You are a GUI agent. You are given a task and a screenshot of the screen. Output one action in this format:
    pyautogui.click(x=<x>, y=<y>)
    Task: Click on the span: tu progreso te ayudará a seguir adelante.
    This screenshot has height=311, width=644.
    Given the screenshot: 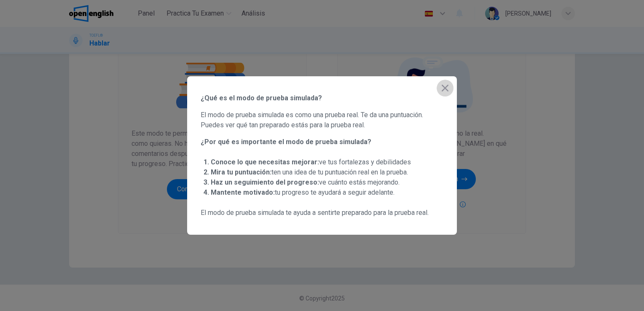 What is the action you would take?
    pyautogui.click(x=303, y=192)
    